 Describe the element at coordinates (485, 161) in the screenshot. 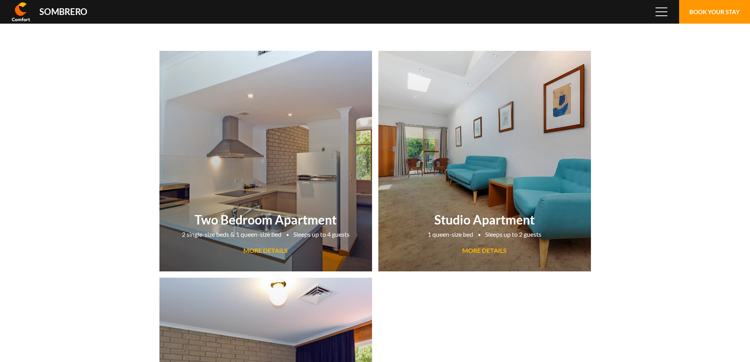

I see `a: Studio Apartment1 queen-size bedSleeps up to 2 guestsMORE DETAILS` at that location.